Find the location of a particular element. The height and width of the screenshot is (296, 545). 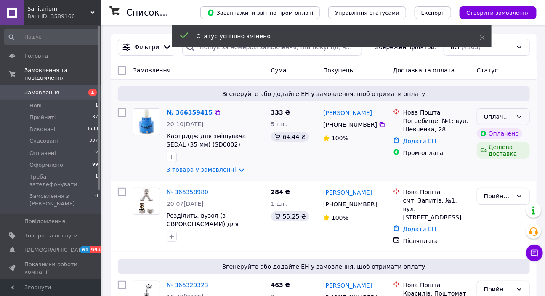

div: 64.44 ₴ is located at coordinates (290, 137).